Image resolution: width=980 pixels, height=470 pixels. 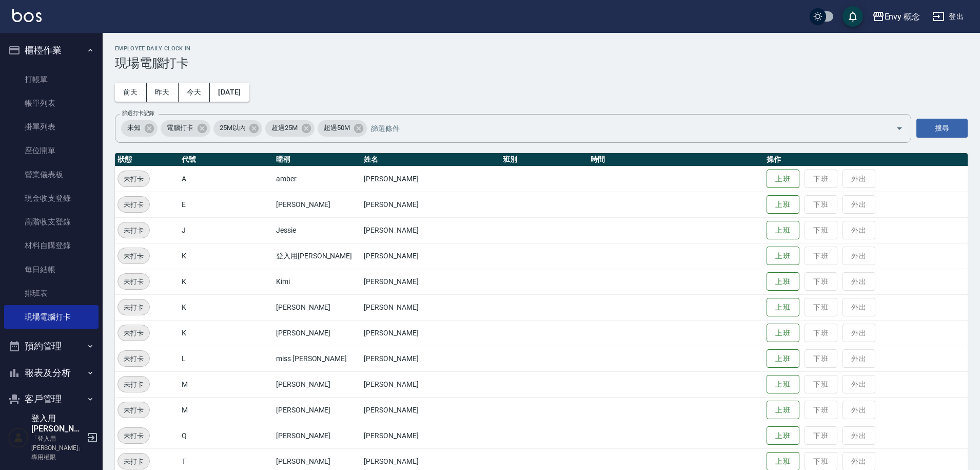 What do you see at coordinates (51, 50) in the screenshot?
I see `button: 櫃檯作業` at bounding box center [51, 50].